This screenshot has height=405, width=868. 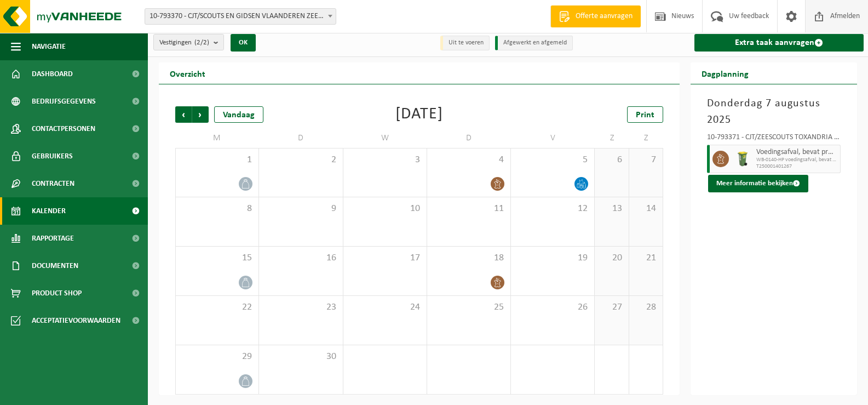 What do you see at coordinates (758, 183) in the screenshot?
I see `button: Meer informatie bekijken` at bounding box center [758, 183].